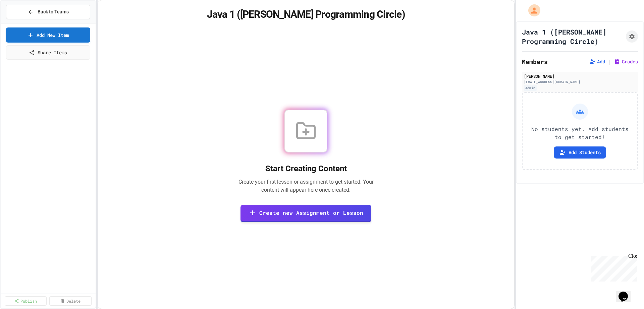 The height and width of the screenshot is (309, 644). I want to click on span: Back to Teams, so click(53, 12).